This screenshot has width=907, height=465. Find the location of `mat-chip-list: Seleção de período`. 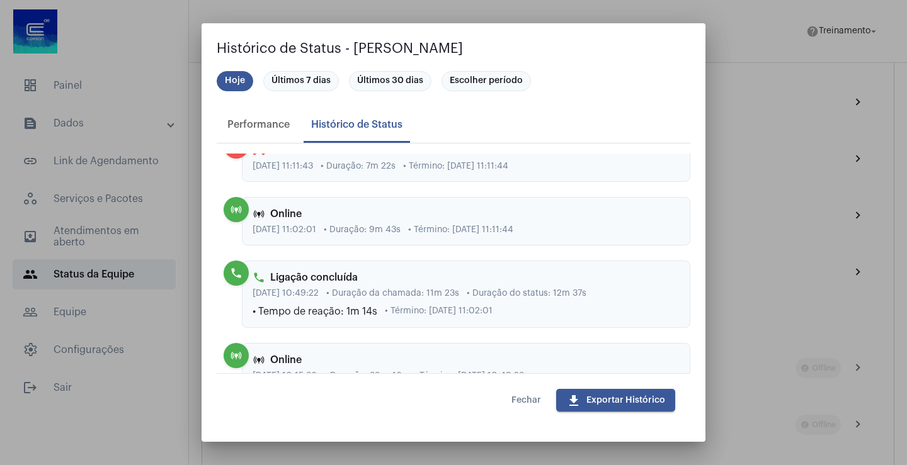

mat-chip-list: Seleção de período is located at coordinates (453, 81).